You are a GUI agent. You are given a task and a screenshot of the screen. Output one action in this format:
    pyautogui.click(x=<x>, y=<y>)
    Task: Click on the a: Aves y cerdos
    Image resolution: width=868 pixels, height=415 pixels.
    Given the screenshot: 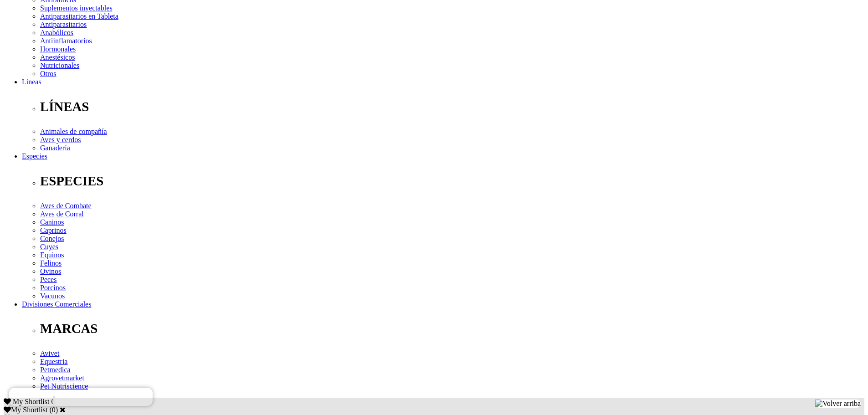 What is the action you would take?
    pyautogui.click(x=60, y=140)
    